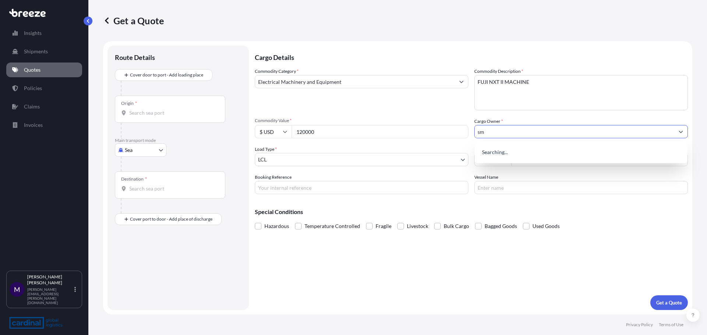  What do you see at coordinates (173, 189) in the screenshot?
I see `input: Destination` at bounding box center [173, 189].